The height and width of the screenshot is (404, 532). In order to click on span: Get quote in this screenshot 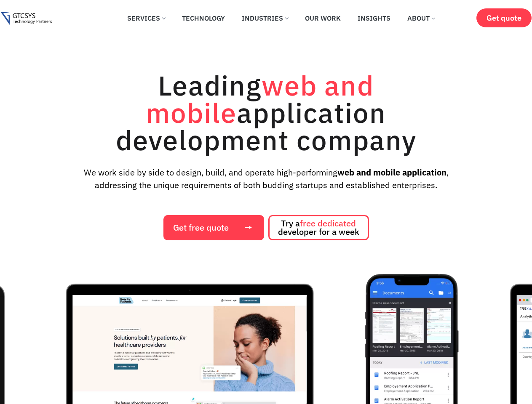, I will do `click(504, 18)`.